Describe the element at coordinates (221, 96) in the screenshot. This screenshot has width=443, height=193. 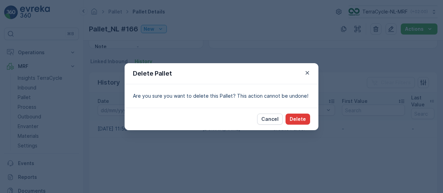
I see `p: Are you sure you want to delete this Pallet? This action cannot be undone!` at that location.